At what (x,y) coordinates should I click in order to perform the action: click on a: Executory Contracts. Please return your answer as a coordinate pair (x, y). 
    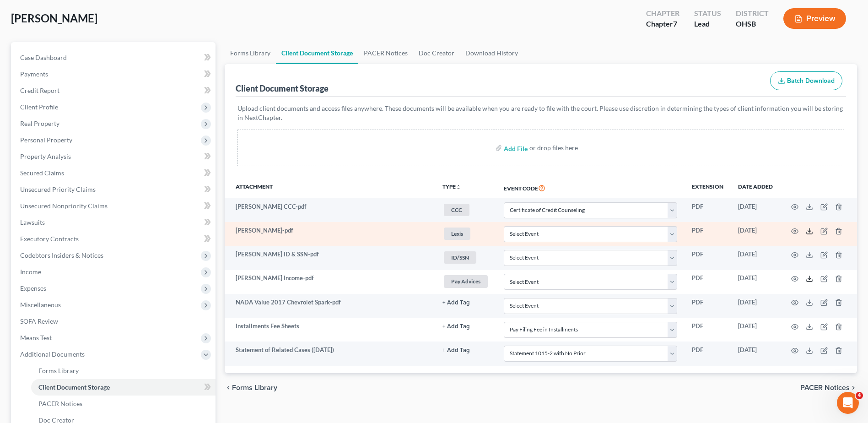
    Looking at the image, I should click on (114, 239).